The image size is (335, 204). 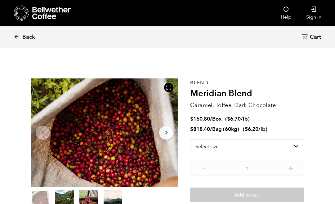 What do you see at coordinates (200, 119) in the screenshot?
I see `bdi: 160.80` at bounding box center [200, 119].